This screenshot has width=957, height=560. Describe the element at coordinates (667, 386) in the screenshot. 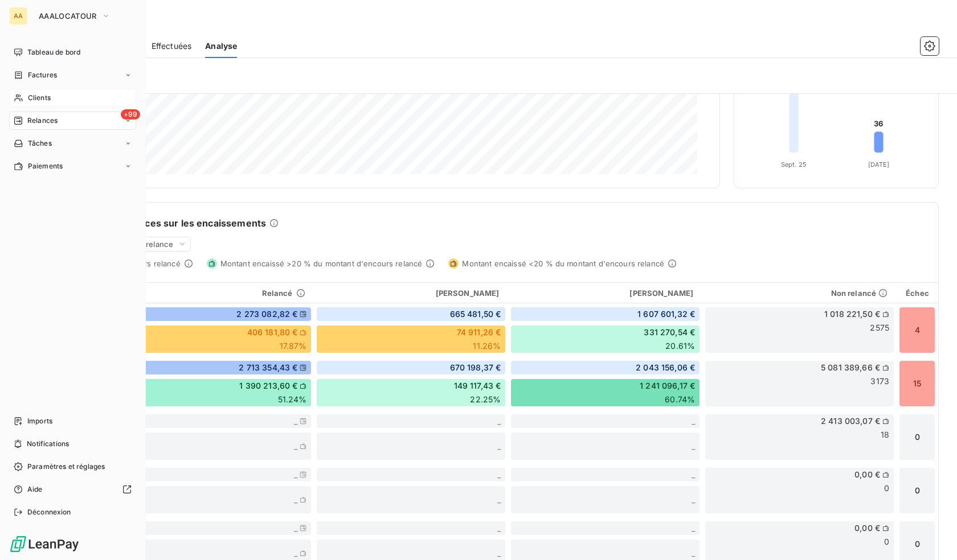

I see `span: 1 241 096,17 €` at that location.